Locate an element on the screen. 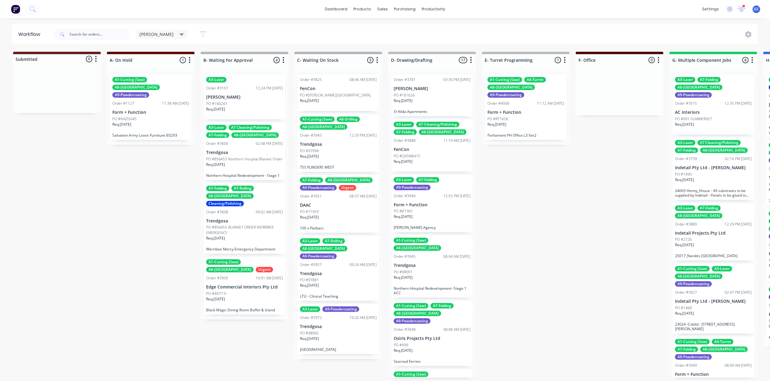  p: PO #161626 is located at coordinates (404, 95).